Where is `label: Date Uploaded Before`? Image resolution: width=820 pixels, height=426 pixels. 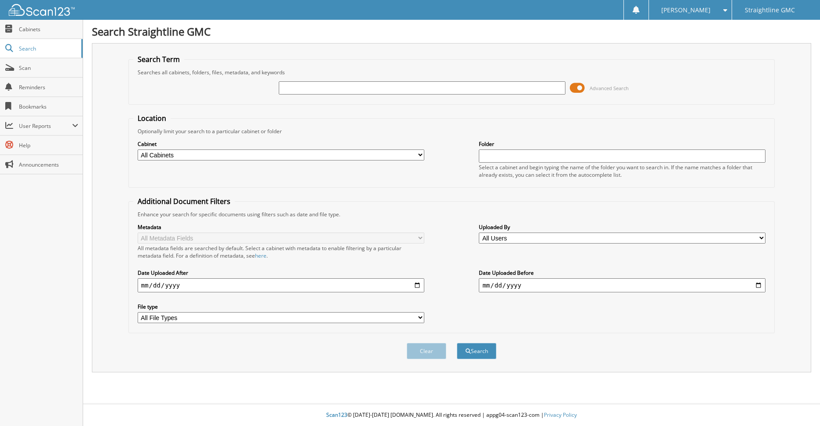 label: Date Uploaded Before is located at coordinates (622, 273).